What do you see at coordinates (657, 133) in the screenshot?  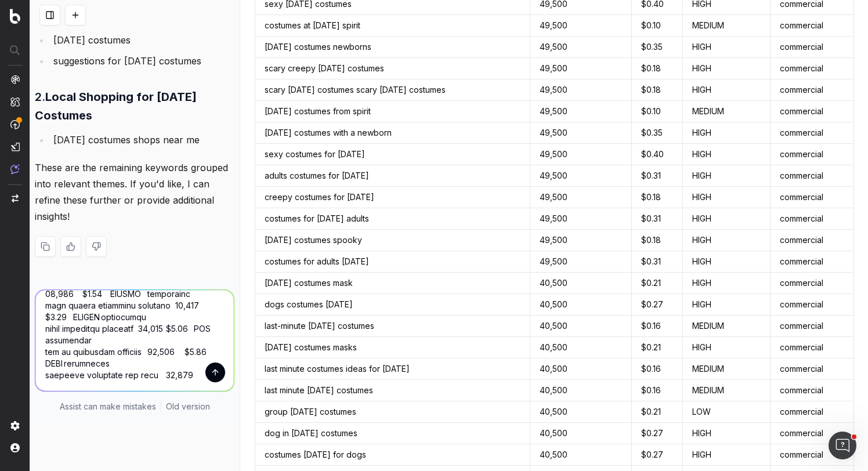 I see `td: $ 0.35` at bounding box center [657, 133].